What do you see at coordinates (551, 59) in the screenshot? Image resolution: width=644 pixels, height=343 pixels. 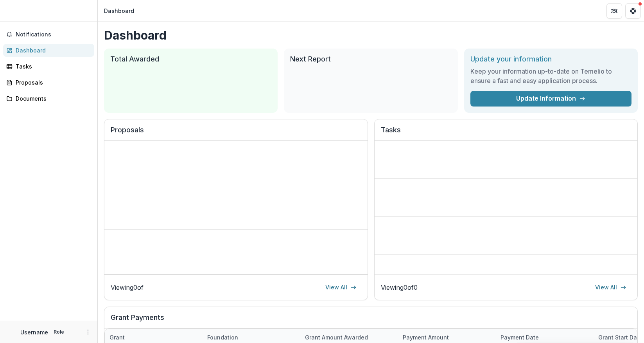 I see `h2: Update your information` at bounding box center [551, 59].